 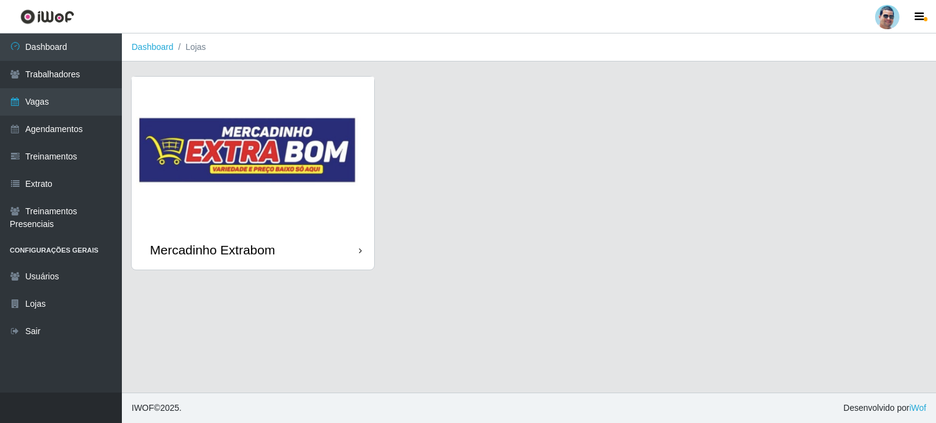 I want to click on span: © 2025 ., so click(x=157, y=408).